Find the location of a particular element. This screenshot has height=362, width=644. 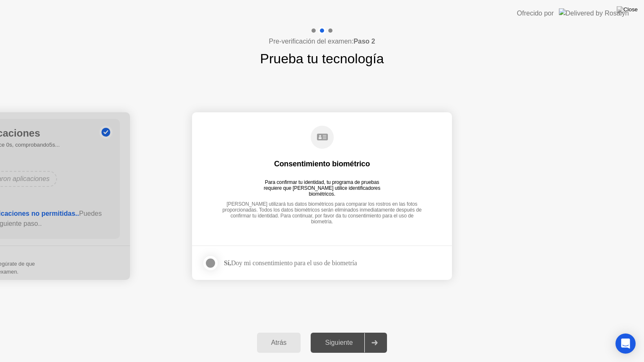

strong: Sí, is located at coordinates (228, 263).